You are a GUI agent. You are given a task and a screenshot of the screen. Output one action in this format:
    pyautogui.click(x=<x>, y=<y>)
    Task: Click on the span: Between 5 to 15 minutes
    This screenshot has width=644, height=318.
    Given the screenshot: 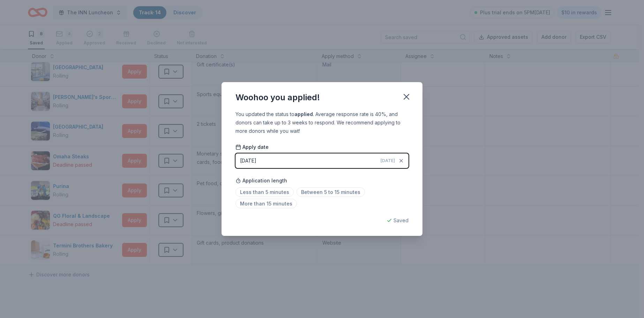 What is the action you would take?
    pyautogui.click(x=331, y=192)
    